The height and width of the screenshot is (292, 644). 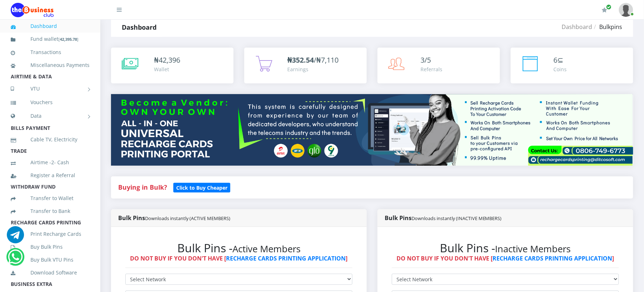 I want to click on img: multitenant_rcp.png, so click(x=372, y=130).